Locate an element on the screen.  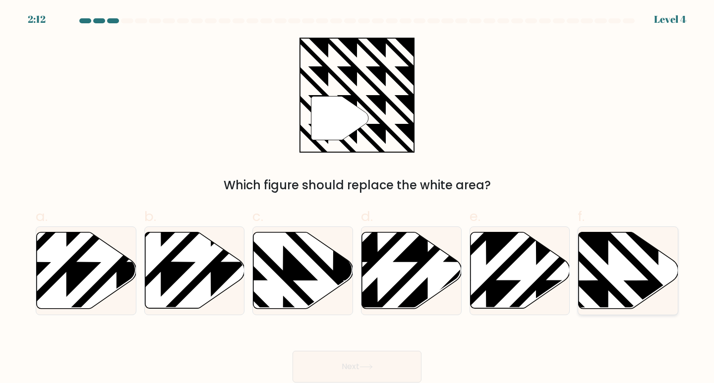
button: Next is located at coordinates (357, 367).